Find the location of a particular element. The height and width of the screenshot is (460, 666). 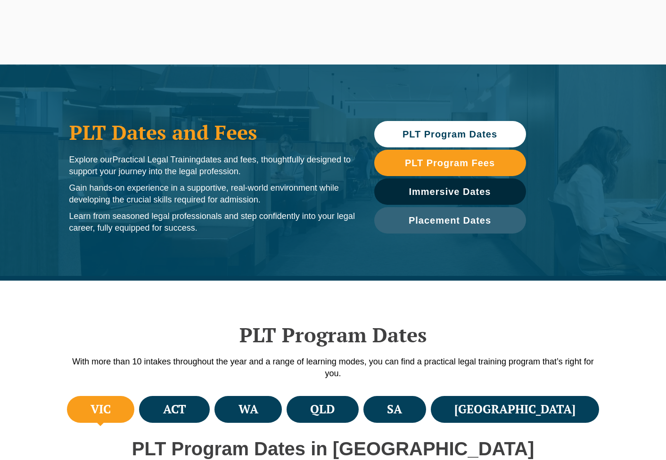

span: Practical Legal Training is located at coordinates (156, 160).